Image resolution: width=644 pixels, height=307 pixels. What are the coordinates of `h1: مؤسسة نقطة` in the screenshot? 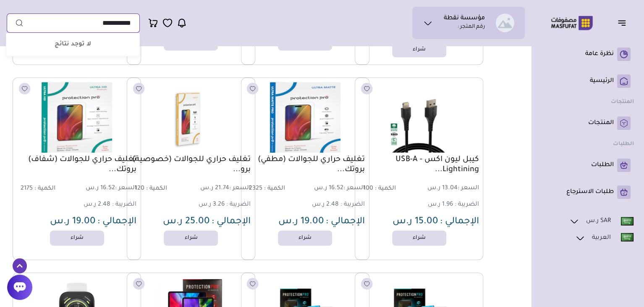 It's located at (464, 19).